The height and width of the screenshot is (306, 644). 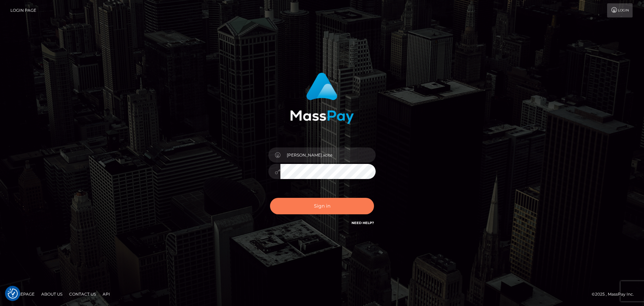 What do you see at coordinates (106, 294) in the screenshot?
I see `a: API` at bounding box center [106, 294].